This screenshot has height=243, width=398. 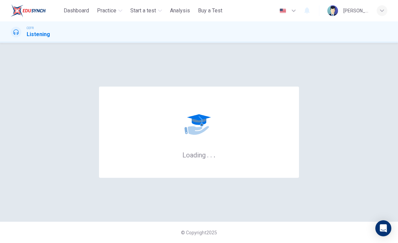 What do you see at coordinates (333, 11) in the screenshot?
I see `img: Profile picture` at bounding box center [333, 11].